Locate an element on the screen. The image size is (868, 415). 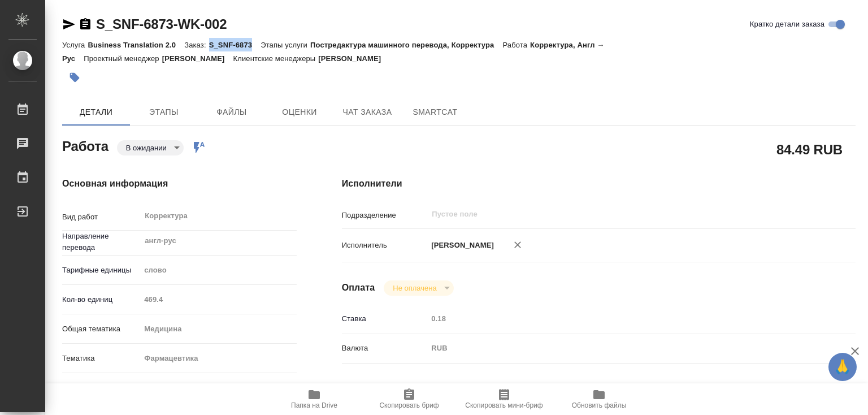
p: Тарифные единицы is located at coordinates (101, 270).